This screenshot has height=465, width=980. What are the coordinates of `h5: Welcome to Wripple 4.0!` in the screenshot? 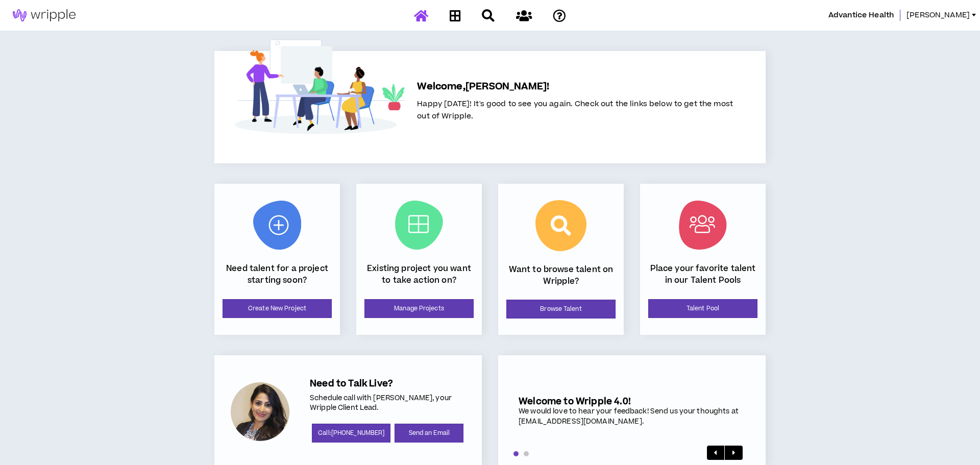 It's located at (632, 401).